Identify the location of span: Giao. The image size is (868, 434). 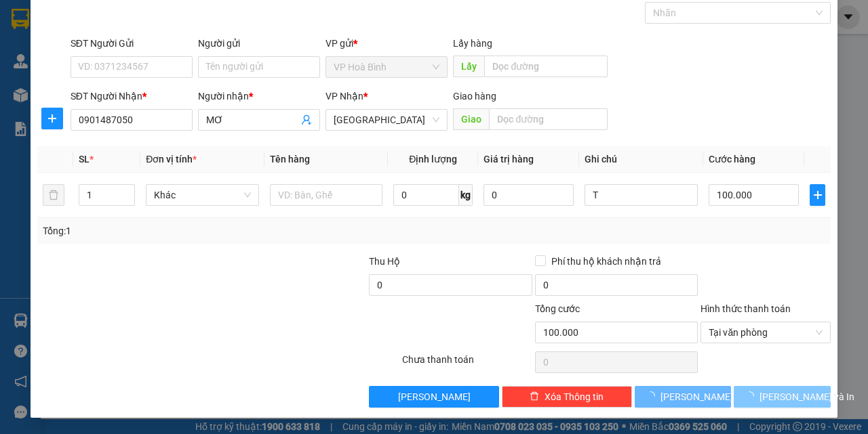
(470, 120).